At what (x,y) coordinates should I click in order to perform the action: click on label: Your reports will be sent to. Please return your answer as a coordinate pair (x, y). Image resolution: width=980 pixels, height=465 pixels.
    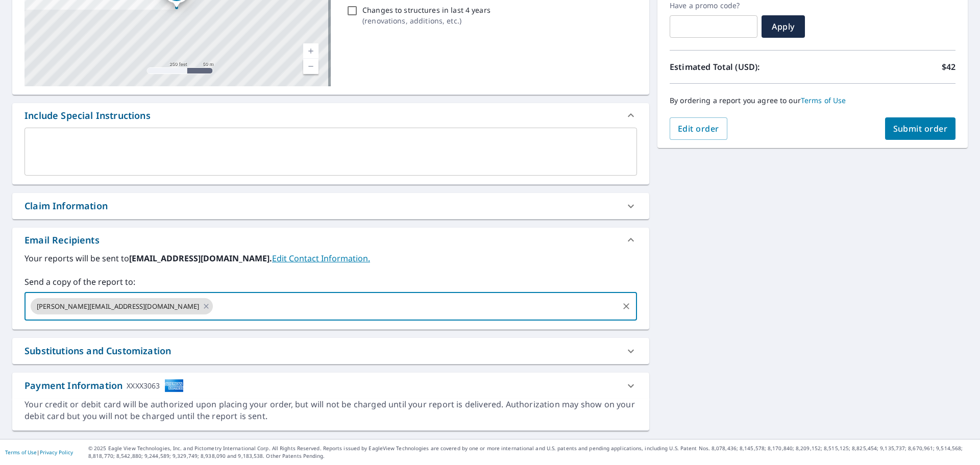
    Looking at the image, I should click on (331, 259).